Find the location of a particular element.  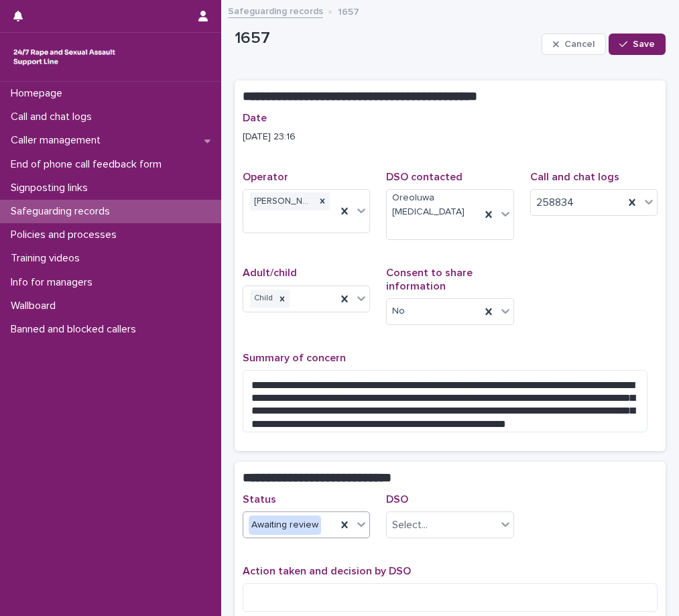

span: Date is located at coordinates (255, 118).